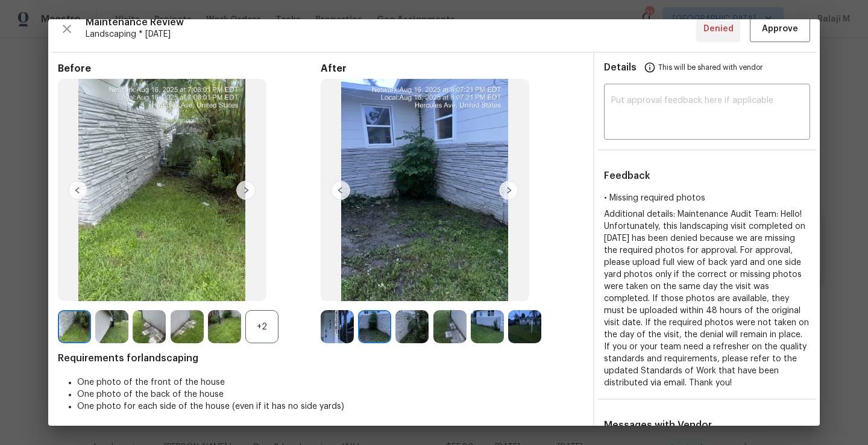 Image resolution: width=868 pixels, height=445 pixels. Describe the element at coordinates (780, 29) in the screenshot. I see `span: Approve` at that location.